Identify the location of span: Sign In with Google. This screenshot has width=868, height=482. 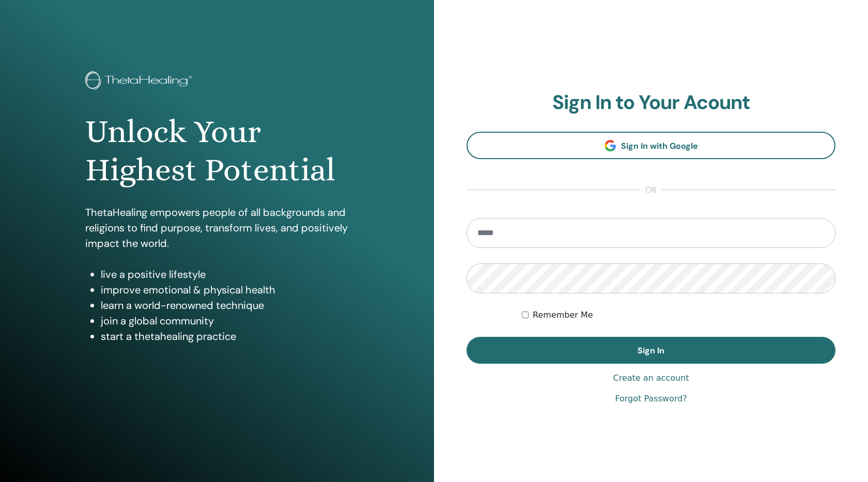
(659, 146).